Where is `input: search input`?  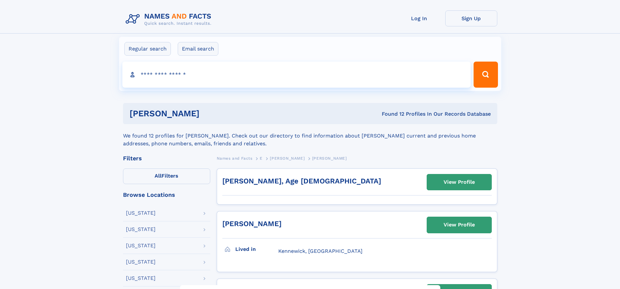 input: search input is located at coordinates (296, 75).